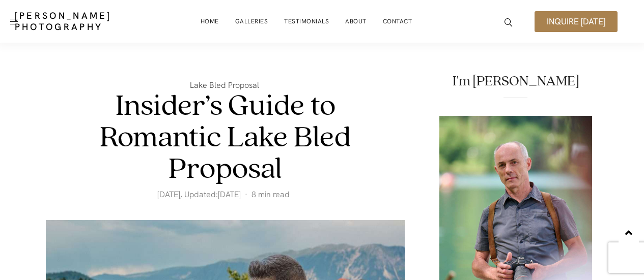 The height and width of the screenshot is (280, 644). What do you see at coordinates (251, 21) in the screenshot?
I see `a: Galleries` at bounding box center [251, 21].